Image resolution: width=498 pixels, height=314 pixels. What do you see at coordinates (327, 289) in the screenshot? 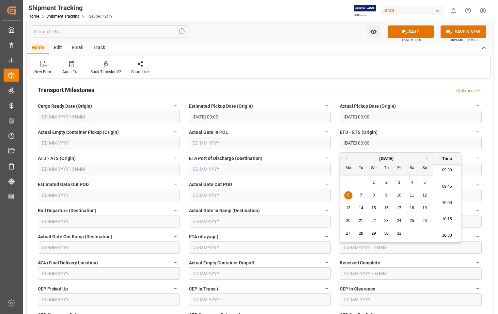
I see `button: CEP In Transit` at bounding box center [327, 289].